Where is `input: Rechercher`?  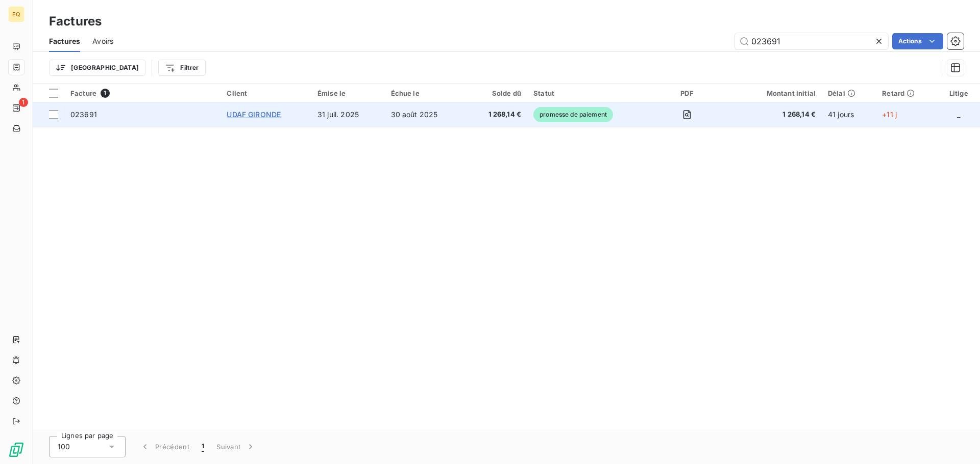
input: Rechercher is located at coordinates (811, 41).